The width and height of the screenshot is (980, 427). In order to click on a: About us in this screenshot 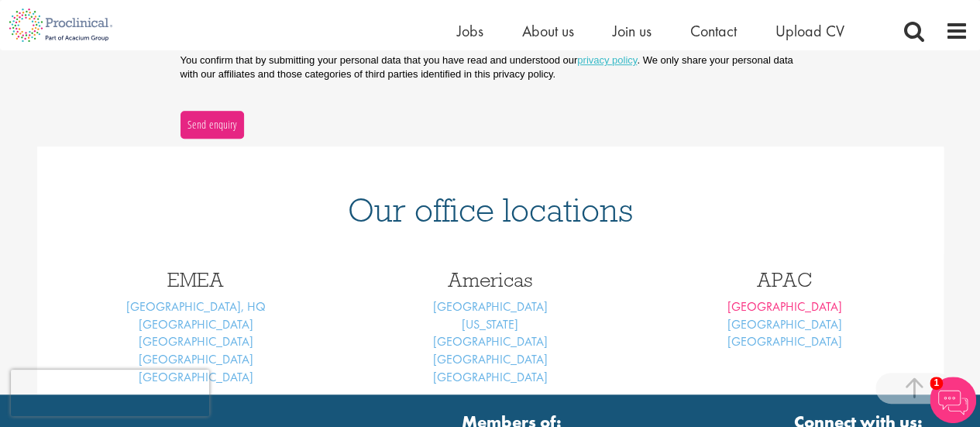, I will do `click(548, 31)`.